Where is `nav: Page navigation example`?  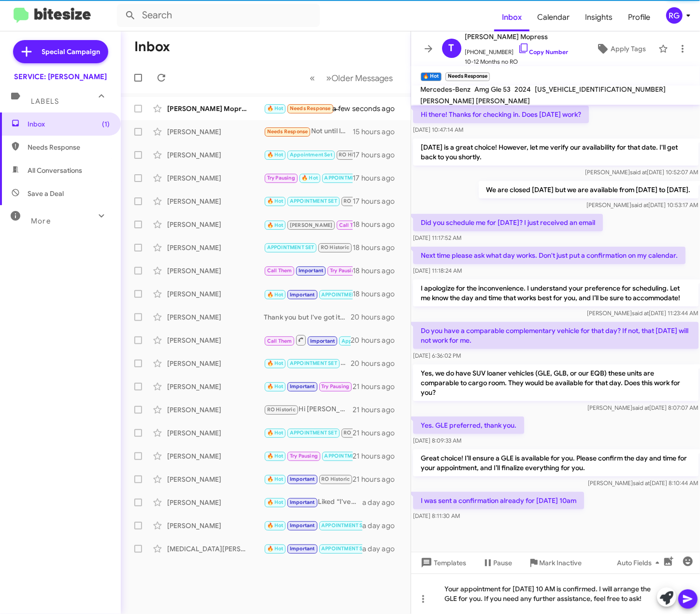 nav: Page navigation example is located at coordinates (352, 77).